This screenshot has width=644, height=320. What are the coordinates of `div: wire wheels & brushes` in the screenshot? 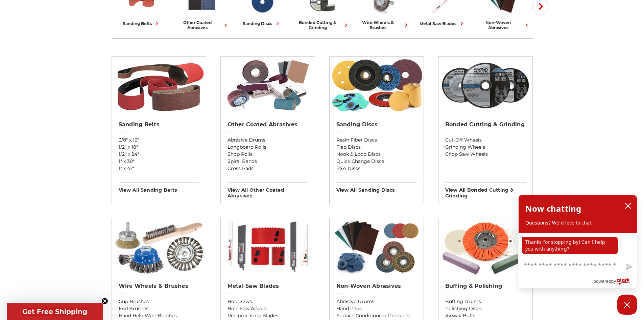 It's located at (382, 25).